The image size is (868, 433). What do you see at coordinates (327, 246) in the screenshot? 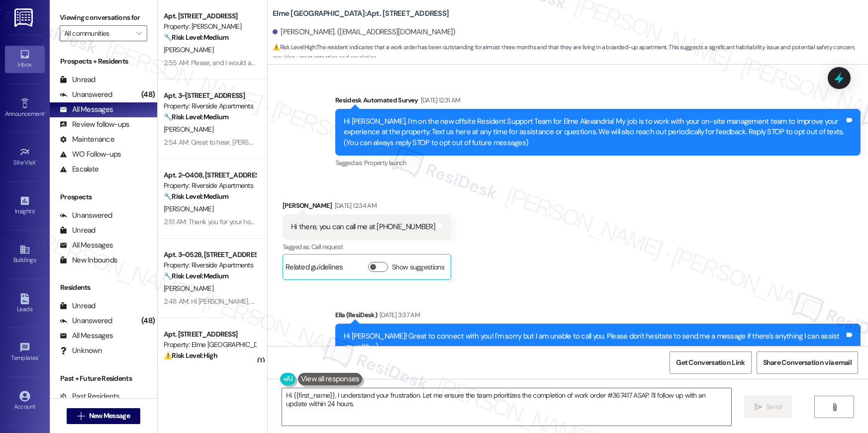
I see `span: Call request` at bounding box center [327, 246].